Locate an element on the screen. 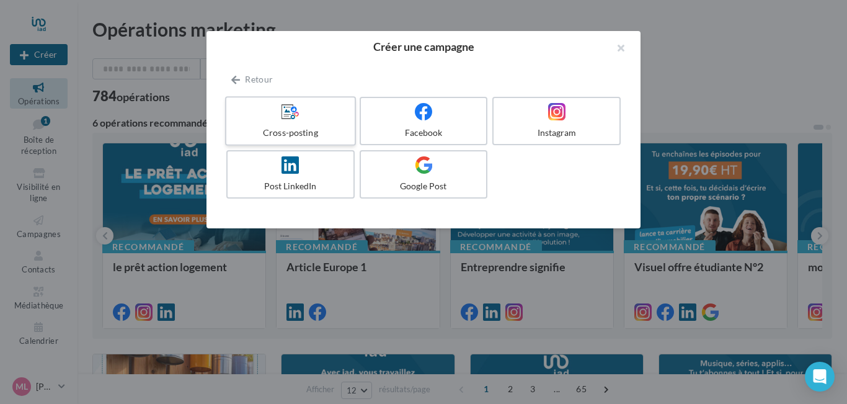 The width and height of the screenshot is (847, 404). button: Retour is located at coordinates (252, 79).